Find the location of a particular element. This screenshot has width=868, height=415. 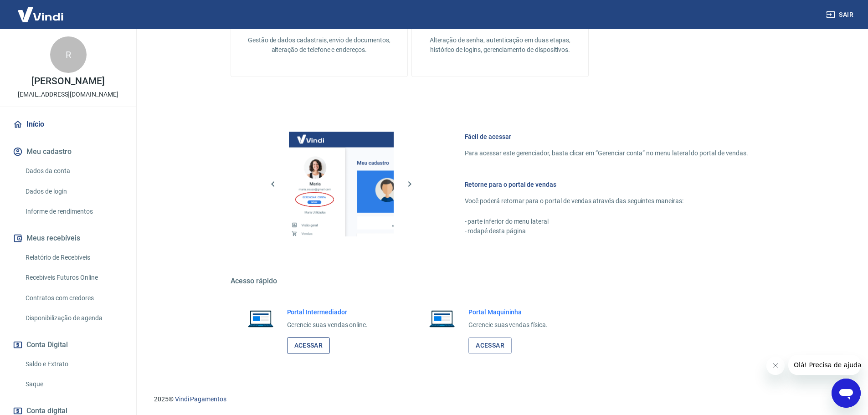

h5: Acesso rápido is located at coordinates (500, 281).